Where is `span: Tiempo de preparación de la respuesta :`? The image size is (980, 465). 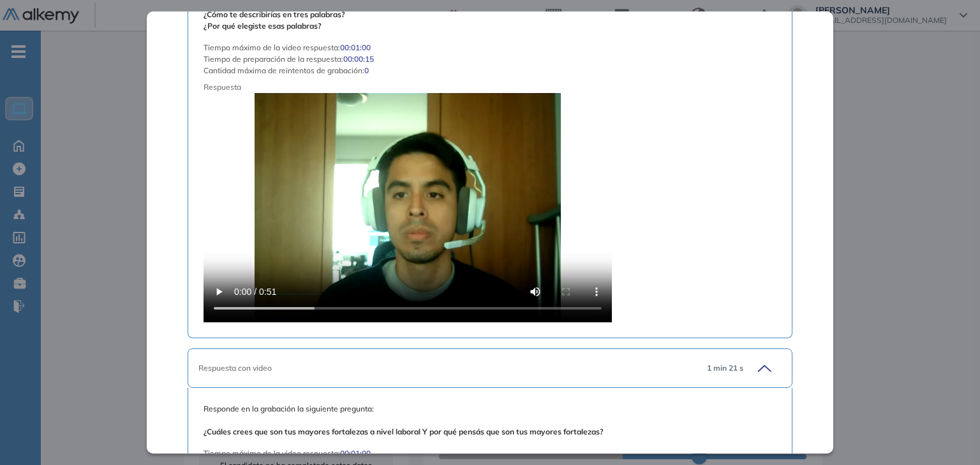
span: Tiempo de preparación de la respuesta : is located at coordinates (273, 59).